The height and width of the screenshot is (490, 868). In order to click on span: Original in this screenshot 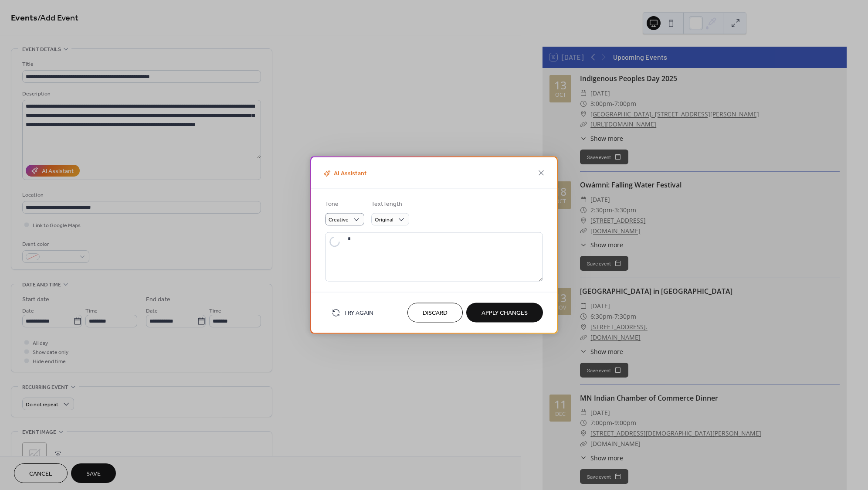, I will do `click(384, 220)`.